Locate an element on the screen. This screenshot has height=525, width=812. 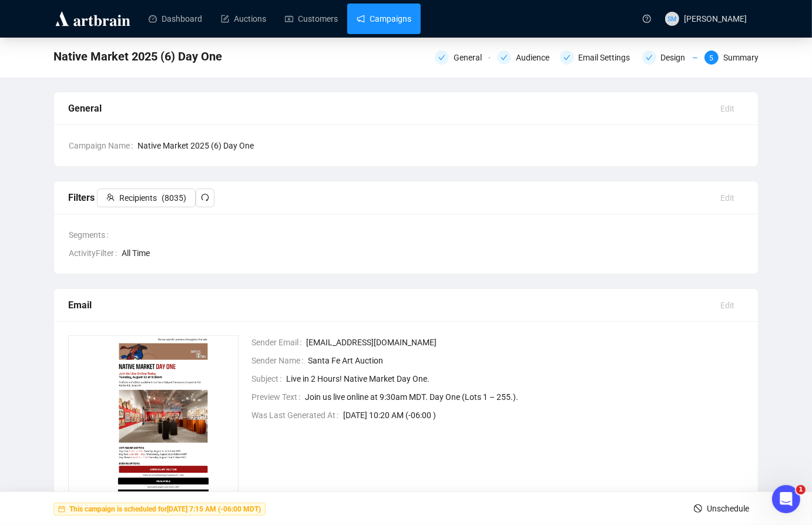
span: Campaign Name is located at coordinates (103, 146).